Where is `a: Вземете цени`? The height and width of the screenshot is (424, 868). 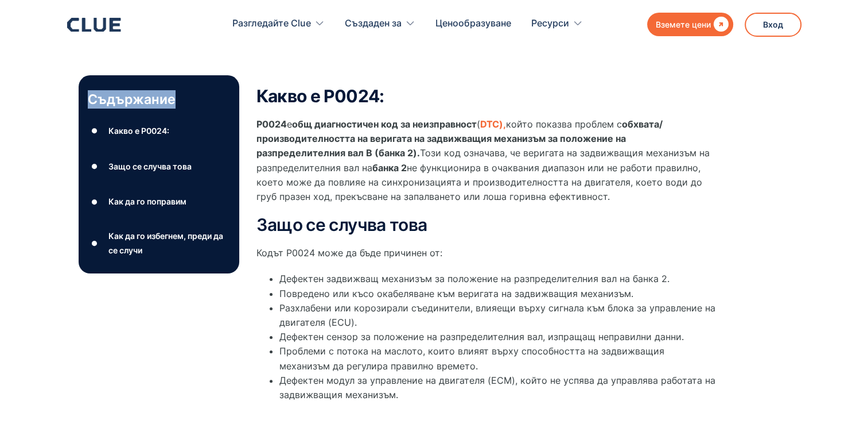
a: Вземете цени is located at coordinates (690, 24).